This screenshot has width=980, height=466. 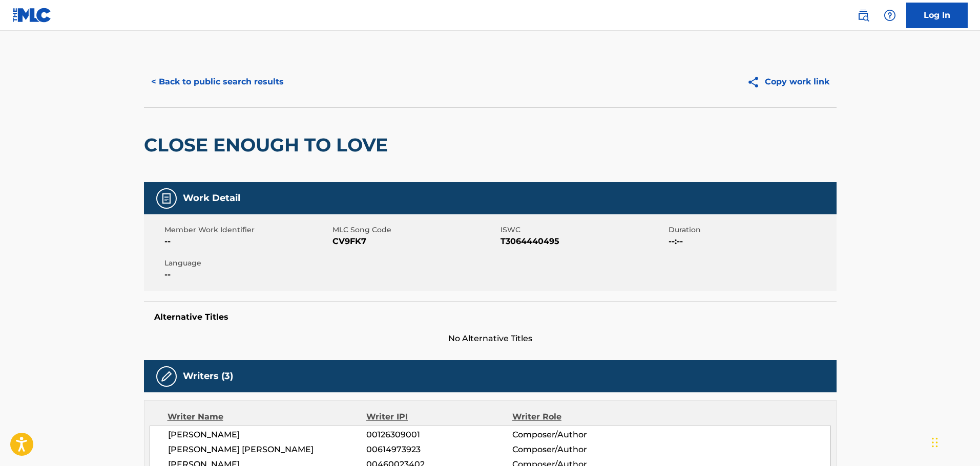 I want to click on button: Copy work link, so click(x=787, y=82).